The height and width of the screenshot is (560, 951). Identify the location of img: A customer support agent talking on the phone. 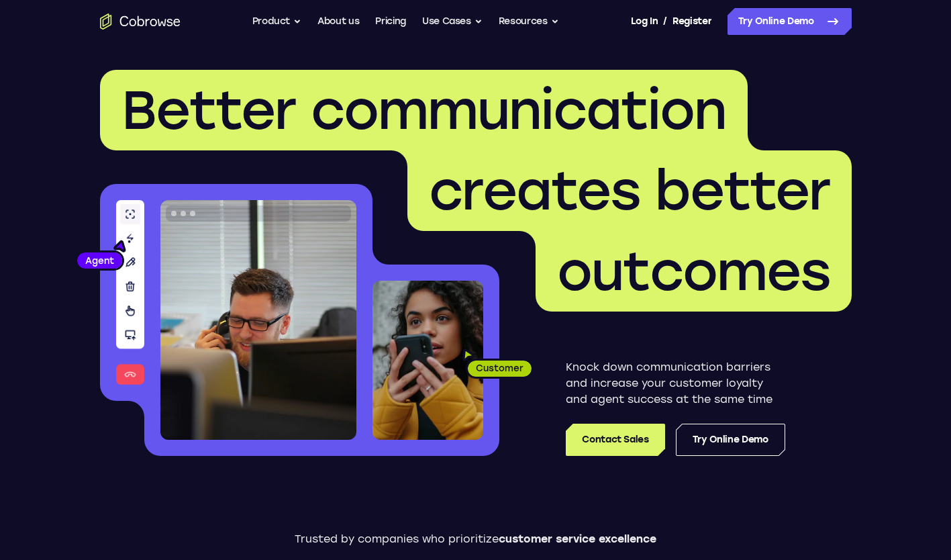
(258, 319).